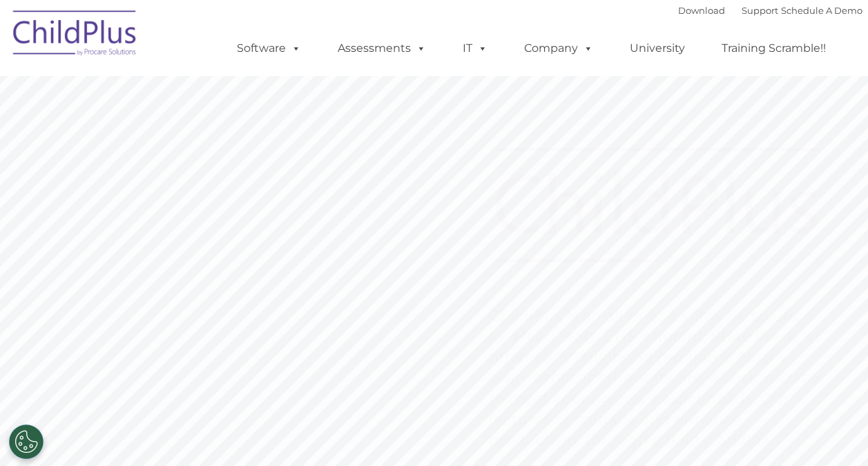 Image resolution: width=868 pixels, height=466 pixels. What do you see at coordinates (559, 49) in the screenshot?
I see `a: Company` at bounding box center [559, 49].